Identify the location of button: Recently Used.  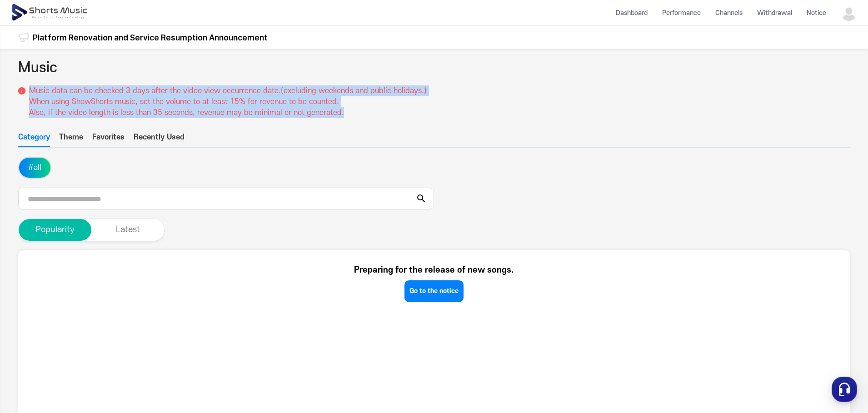
(159, 140).